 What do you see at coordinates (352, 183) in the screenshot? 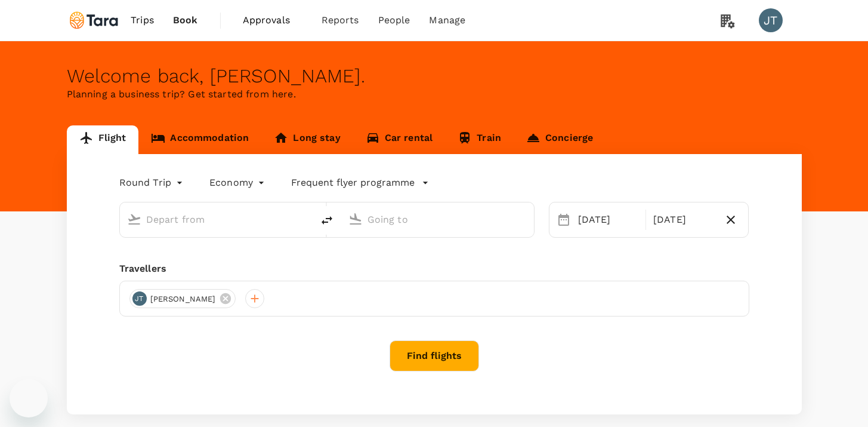
I see `p: Frequent flyer programme` at bounding box center [352, 183].